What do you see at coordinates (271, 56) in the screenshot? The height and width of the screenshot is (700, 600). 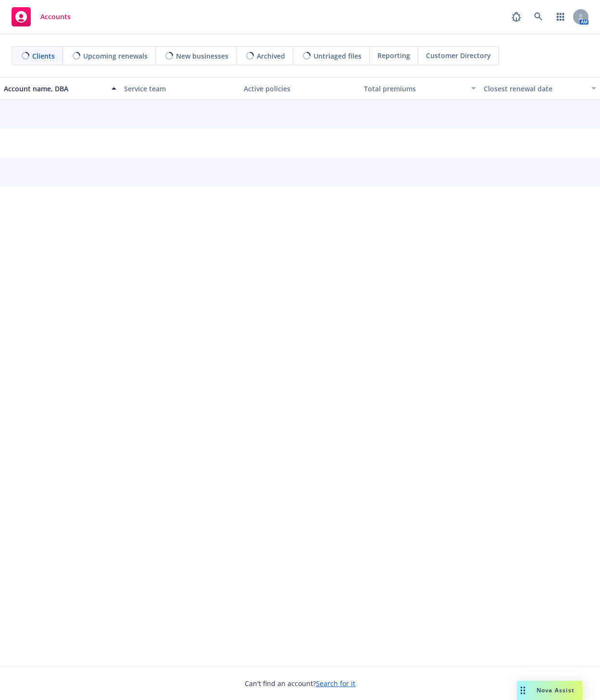 I see `span: Archived` at bounding box center [271, 56].